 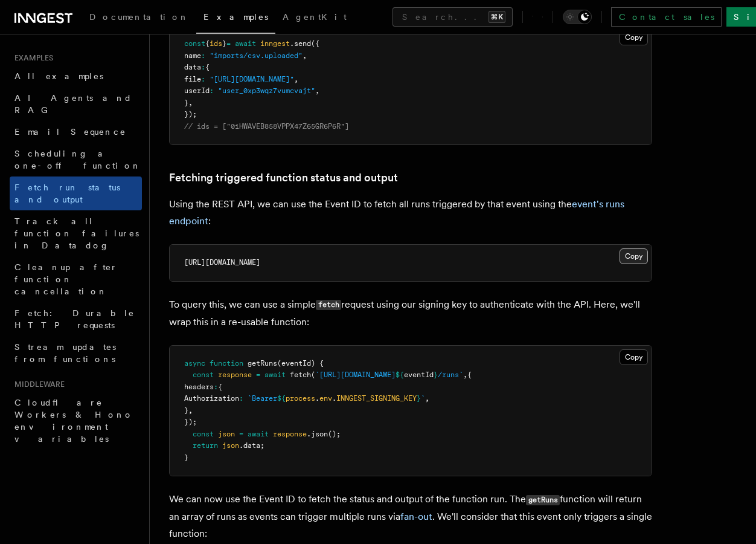 What do you see at coordinates (314, 18) in the screenshot?
I see `a: AgentKit` at bounding box center [314, 18].